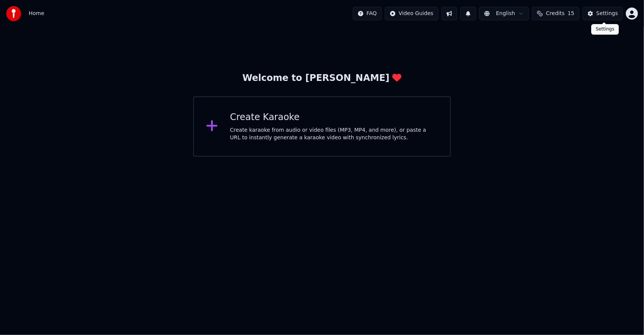 The height and width of the screenshot is (335, 644). Describe the element at coordinates (602, 14) in the screenshot. I see `button: Settings` at that location.